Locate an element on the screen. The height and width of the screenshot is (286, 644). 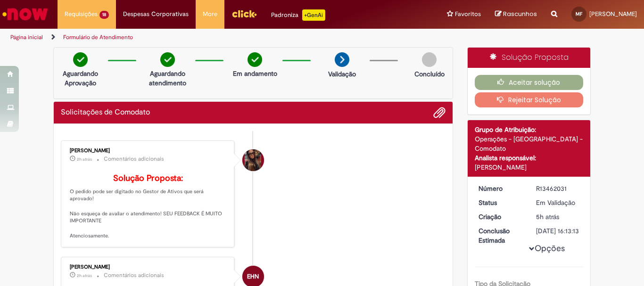
span: Requisições is located at coordinates (81, 14).